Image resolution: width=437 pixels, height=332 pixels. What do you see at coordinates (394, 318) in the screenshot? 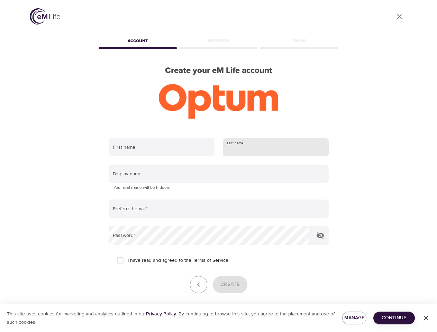
I see `span: Continue` at bounding box center [394, 318].